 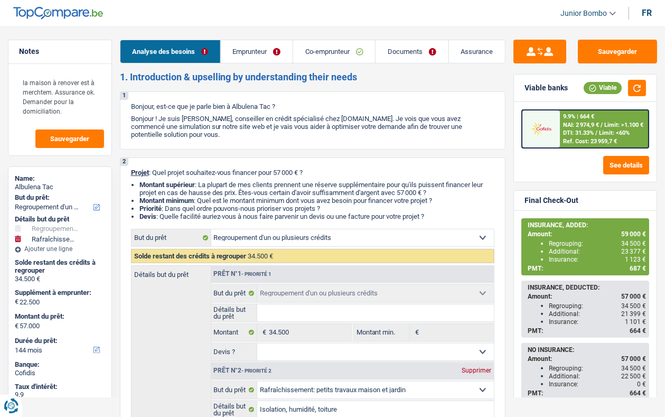 What do you see at coordinates (578, 133) in the screenshot?
I see `span: DTI: 31.33%` at bounding box center [578, 133].